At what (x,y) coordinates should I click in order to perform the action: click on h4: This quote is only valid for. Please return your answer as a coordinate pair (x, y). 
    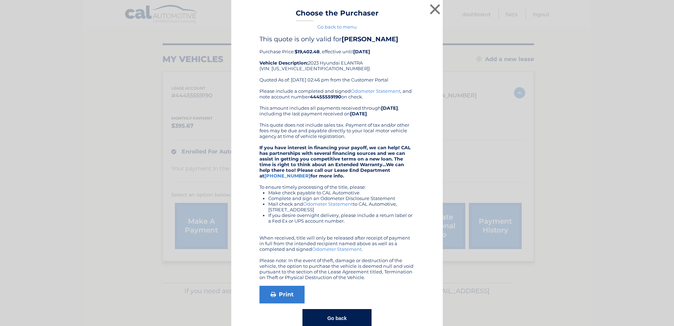
    Looking at the image, I should click on (337, 39).